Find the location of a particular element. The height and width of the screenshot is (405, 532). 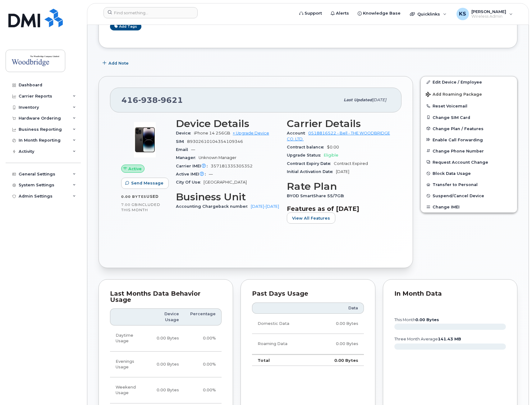

h3: Carrier Details is located at coordinates (338, 123).